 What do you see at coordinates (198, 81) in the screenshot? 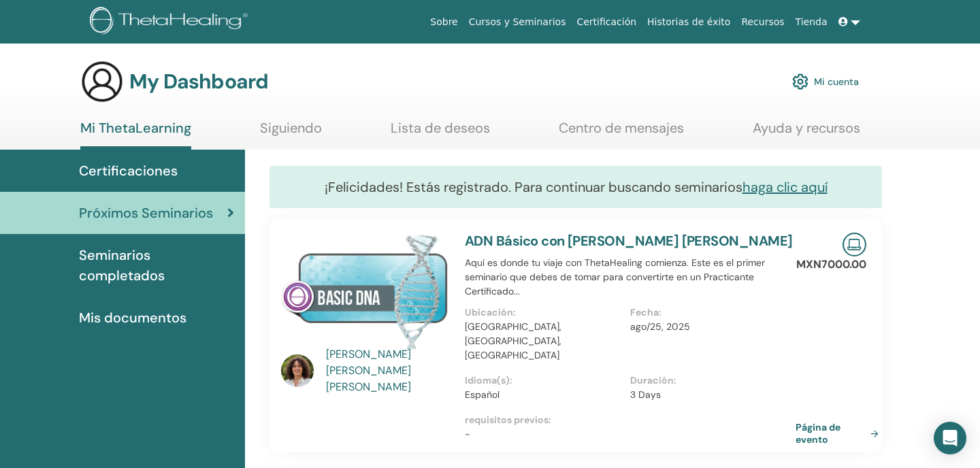
I see `h3: My Dashboard` at bounding box center [198, 81].